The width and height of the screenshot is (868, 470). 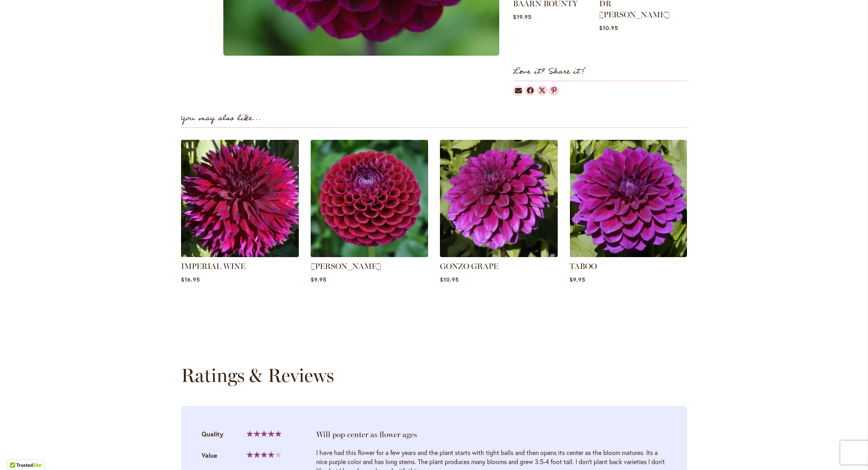 What do you see at coordinates (264, 434) in the screenshot?
I see `div: 100%` at bounding box center [264, 434].